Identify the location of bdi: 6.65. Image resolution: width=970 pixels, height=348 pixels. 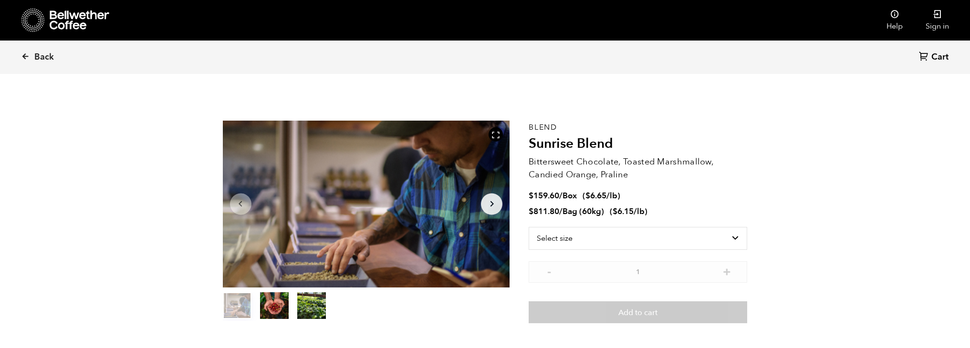
(596, 196).